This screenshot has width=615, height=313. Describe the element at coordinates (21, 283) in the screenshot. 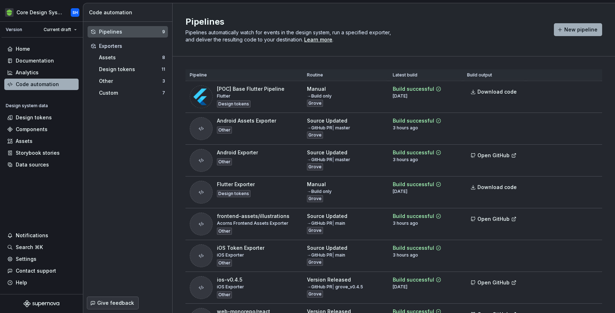

I see `div: Help` at that location.